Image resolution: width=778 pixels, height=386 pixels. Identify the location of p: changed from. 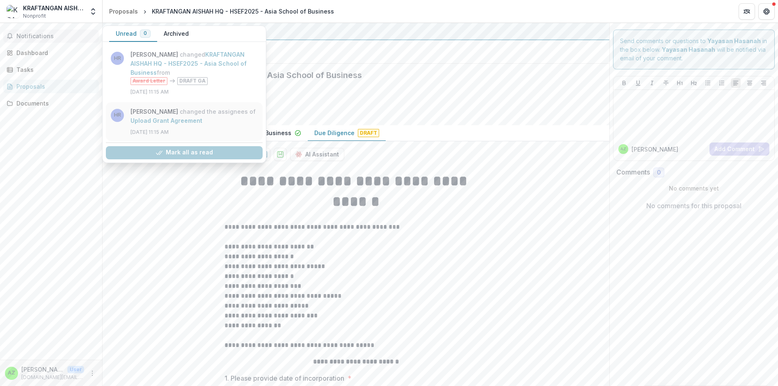
(194, 67).